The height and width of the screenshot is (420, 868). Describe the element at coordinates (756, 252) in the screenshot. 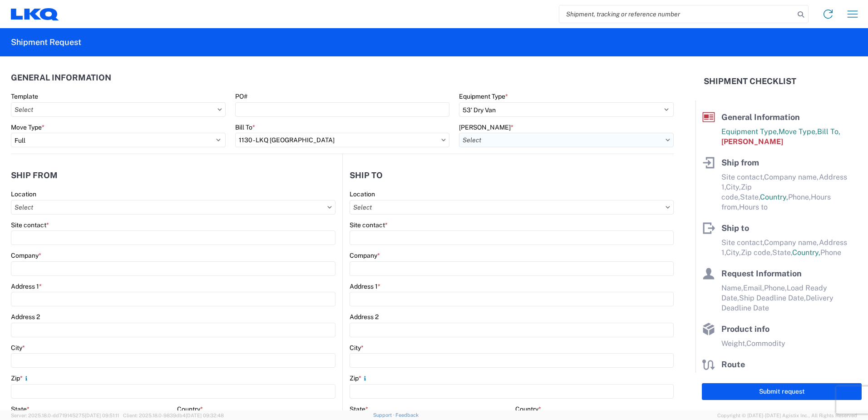

I see `span: Zip code,` at that location.